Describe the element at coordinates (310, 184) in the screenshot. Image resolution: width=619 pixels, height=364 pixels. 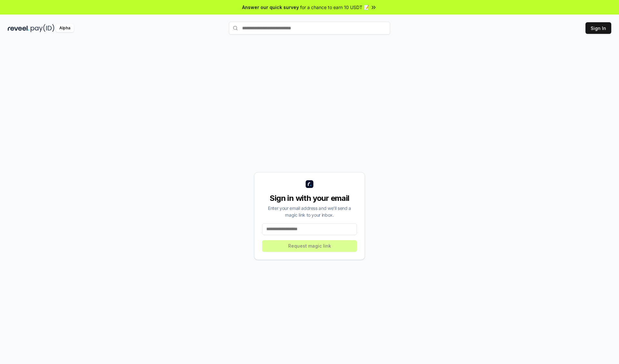
I see `img: logo_small` at that location.